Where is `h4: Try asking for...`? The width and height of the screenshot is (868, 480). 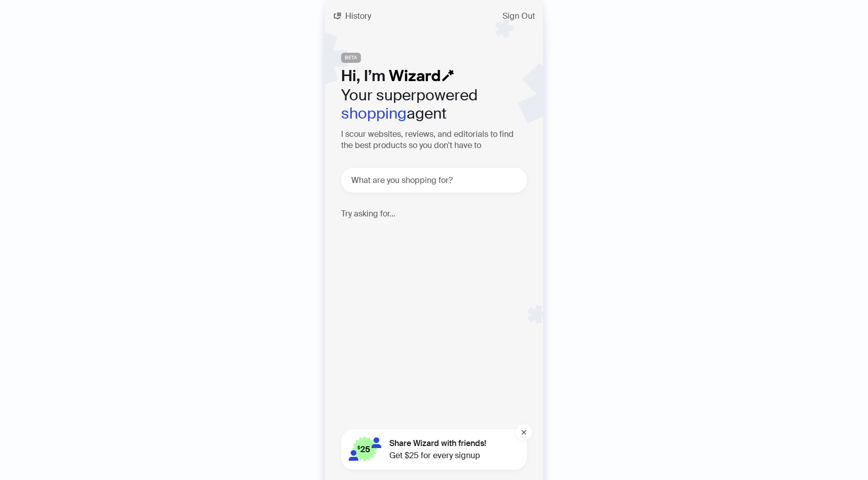
h4: Try asking for... is located at coordinates (434, 214).